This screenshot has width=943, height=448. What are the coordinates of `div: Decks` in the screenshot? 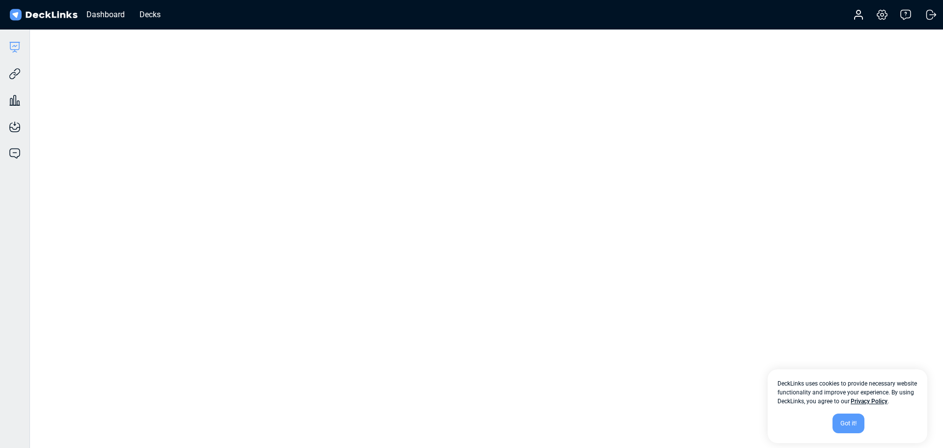 It's located at (150, 14).